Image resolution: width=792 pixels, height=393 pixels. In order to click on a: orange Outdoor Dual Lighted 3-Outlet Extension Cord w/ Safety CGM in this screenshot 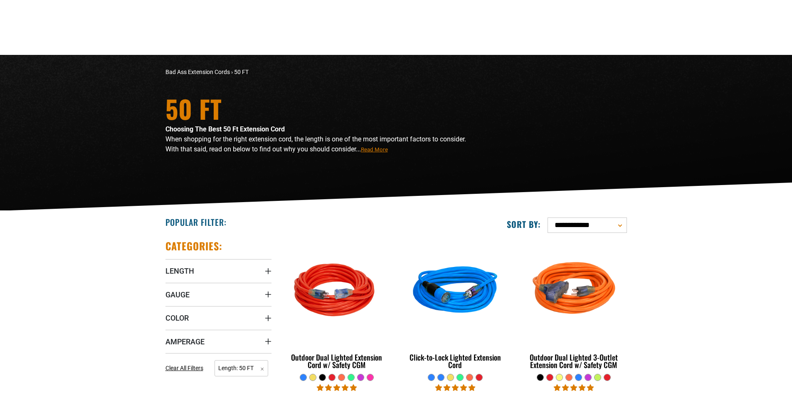, I will do `click(574, 307)`.